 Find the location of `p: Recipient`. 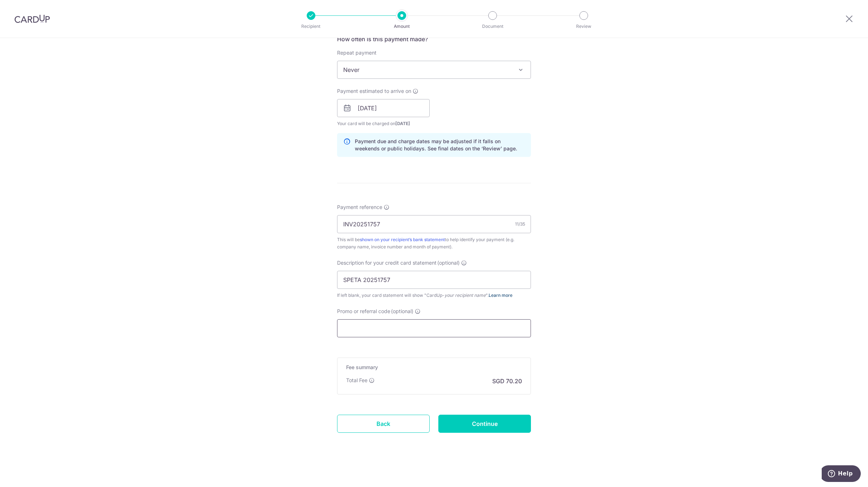

p: Recipient is located at coordinates (311, 27).